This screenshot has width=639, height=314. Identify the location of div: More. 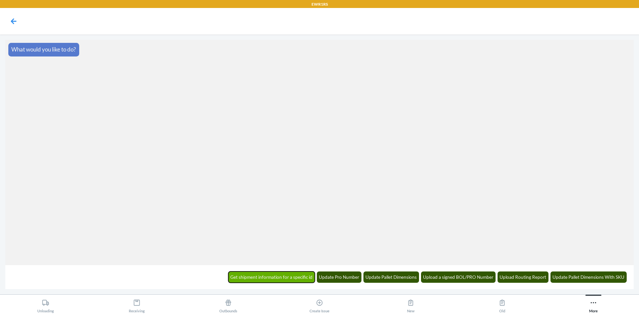
(593, 305).